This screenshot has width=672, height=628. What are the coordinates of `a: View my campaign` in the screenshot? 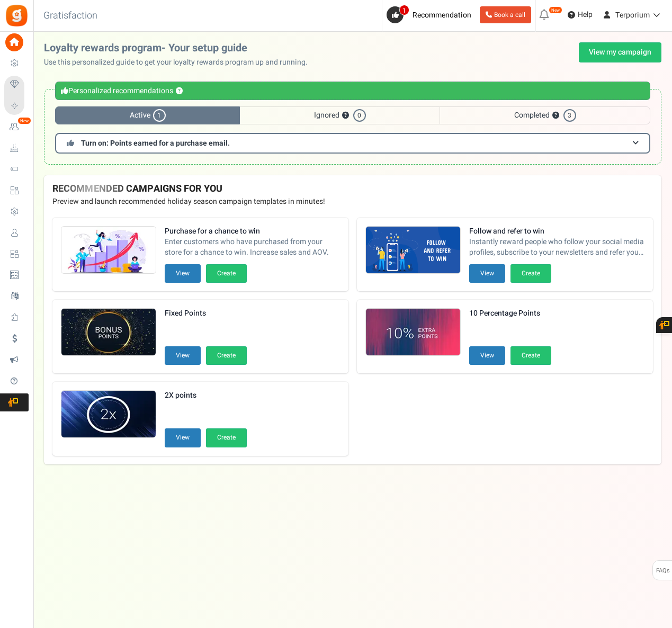 It's located at (620, 52).